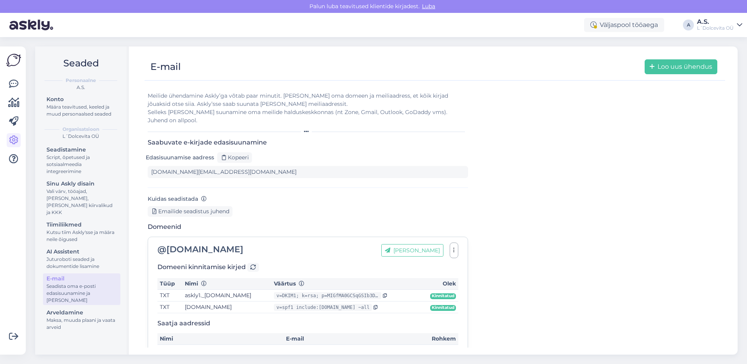 Image resolution: width=747 pixels, height=364 pixels. Describe the element at coordinates (180, 157) in the screenshot. I see `label: Edasisuunamise aadress` at that location.